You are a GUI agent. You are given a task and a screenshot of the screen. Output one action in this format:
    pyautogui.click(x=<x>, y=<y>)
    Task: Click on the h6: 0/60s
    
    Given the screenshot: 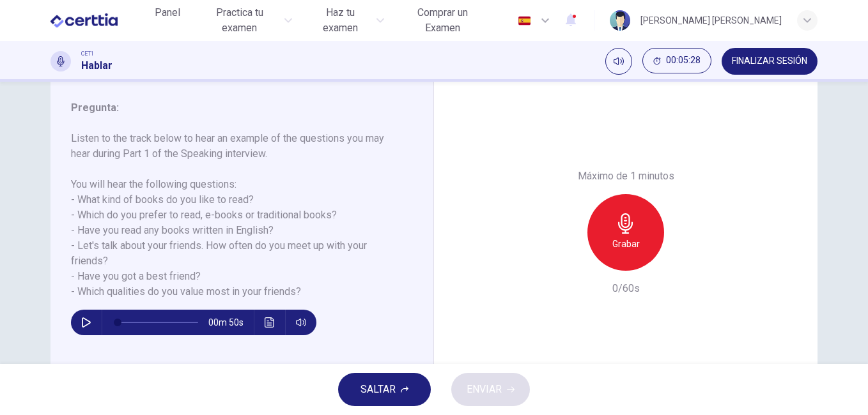 What is the action you would take?
    pyautogui.click(x=625, y=289)
    